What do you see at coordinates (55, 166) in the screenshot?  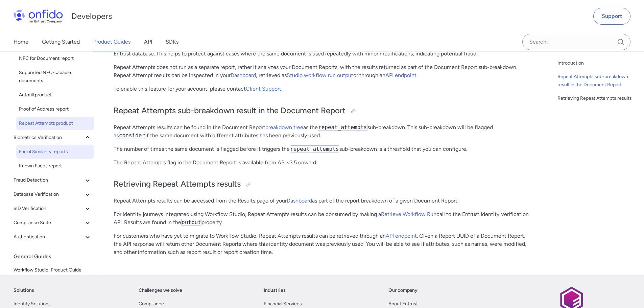 I see `a: Known Faces report` at bounding box center [55, 166].